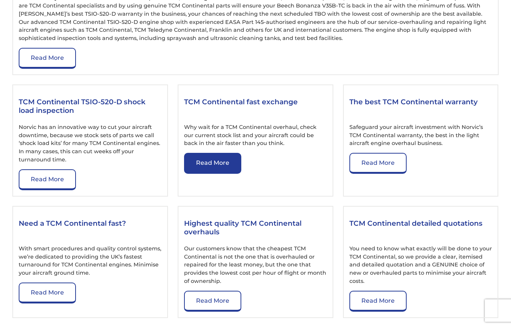 The height and width of the screenshot is (327, 511). Describe the element at coordinates (421, 229) in the screenshot. I see `h3: TCM Continental detailed quotations` at that location.